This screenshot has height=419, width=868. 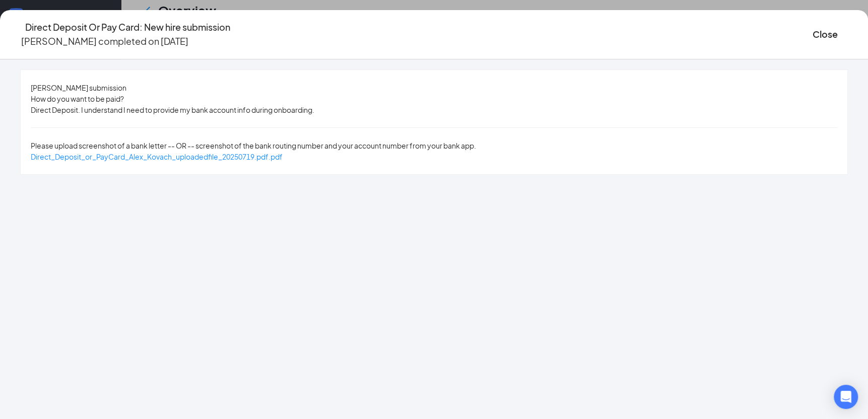 What do you see at coordinates (172, 110) in the screenshot?
I see `span: Direct Deposit. I understand I need to provide my bank account info during onboarding.` at bounding box center [172, 110].